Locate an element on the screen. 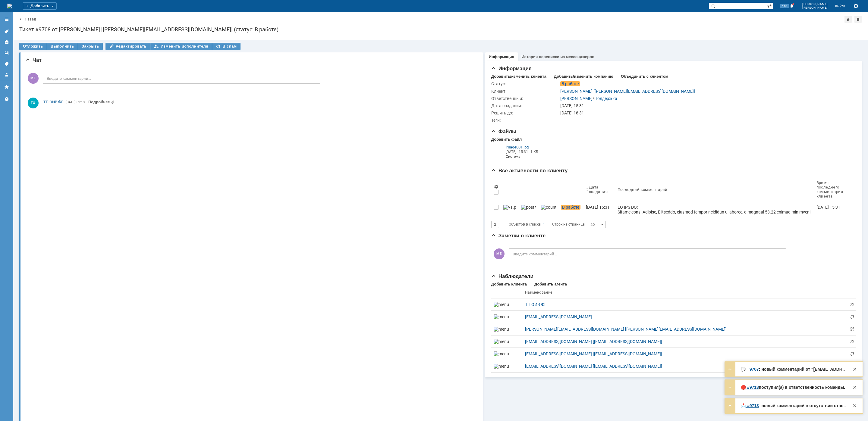 The width and height of the screenshot is (868, 421). a: Шаблоны комментариев is located at coordinates (6, 53).